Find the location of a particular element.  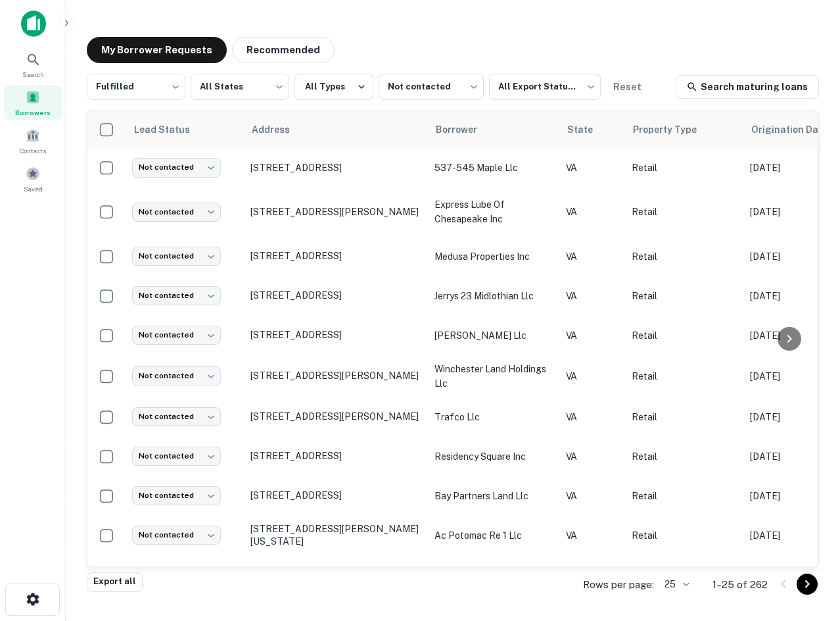

div: 25 is located at coordinates (675, 584).